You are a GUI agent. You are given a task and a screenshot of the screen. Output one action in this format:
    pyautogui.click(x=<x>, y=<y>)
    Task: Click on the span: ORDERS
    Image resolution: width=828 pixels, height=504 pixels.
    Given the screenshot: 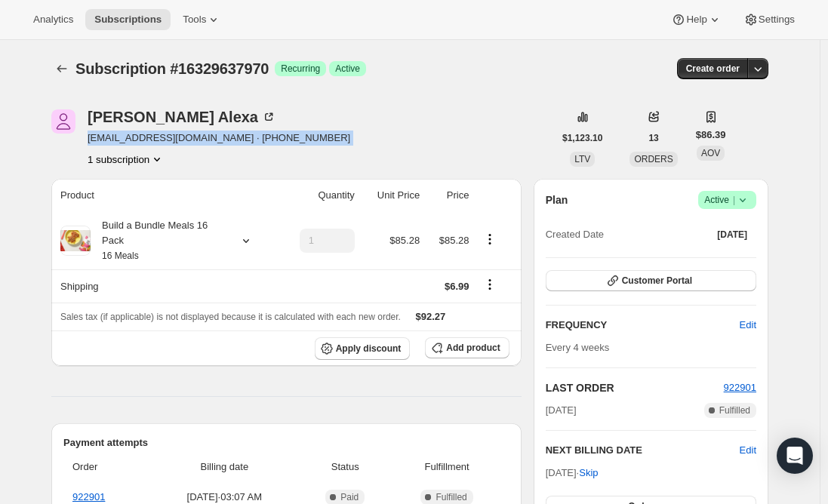 What is the action you would take?
    pyautogui.click(x=653, y=160)
    